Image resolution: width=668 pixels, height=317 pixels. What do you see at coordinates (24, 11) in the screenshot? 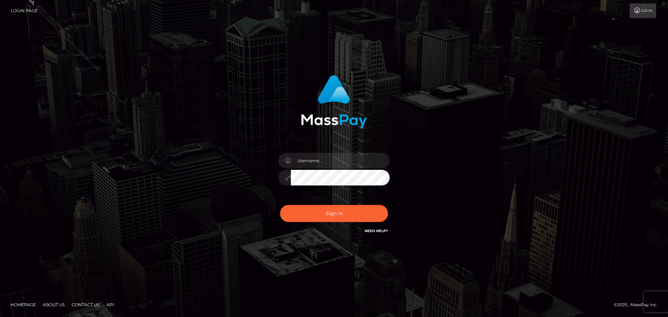
I see `a: Login Page` at bounding box center [24, 11].